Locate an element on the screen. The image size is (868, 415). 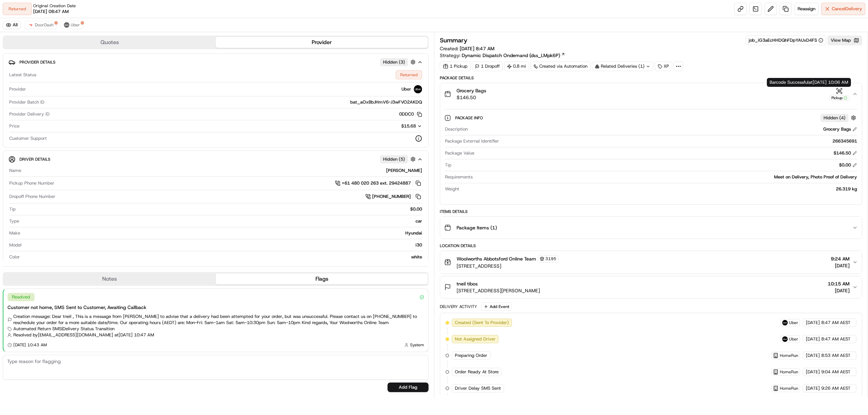
div: Strategy: is located at coordinates (503, 55).